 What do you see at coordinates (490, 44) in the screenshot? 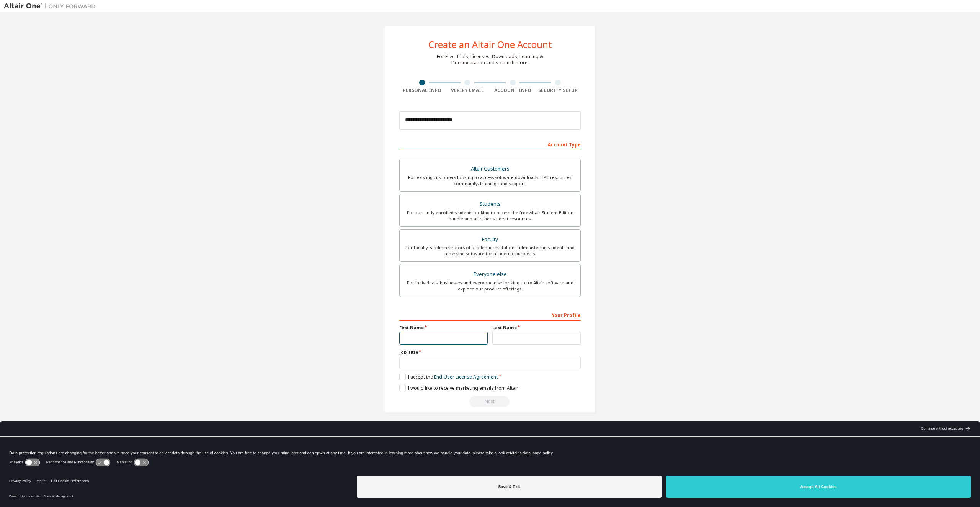
I see `div: Create an Altair One Account` at bounding box center [490, 44].